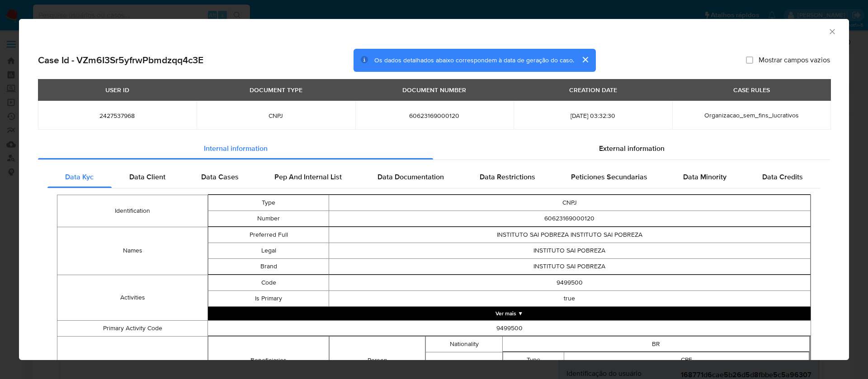  What do you see at coordinates (585, 60) in the screenshot?
I see `button: cerrar` at bounding box center [585, 60].